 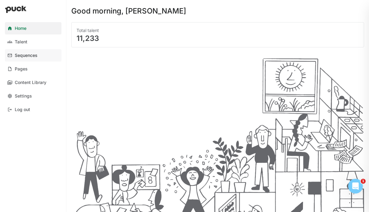 What do you see at coordinates (33, 96) in the screenshot?
I see `a: Settings` at bounding box center [33, 96].